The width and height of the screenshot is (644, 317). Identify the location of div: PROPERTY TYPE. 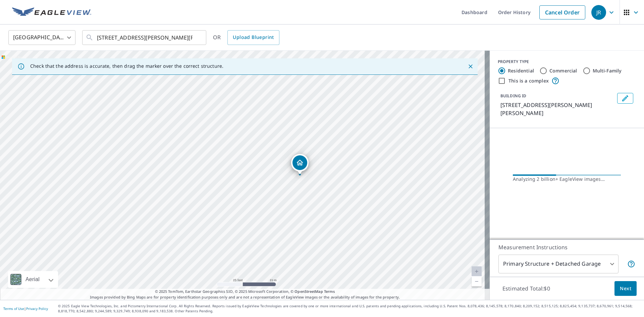
(567, 62).